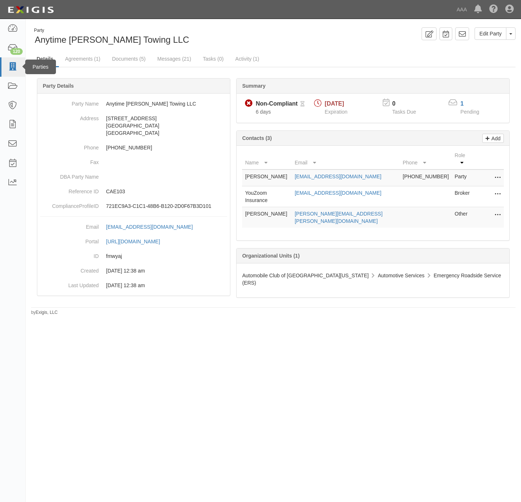 The image size is (521, 502). What do you see at coordinates (69, 160) in the screenshot?
I see `dt: Fax` at bounding box center [69, 160].